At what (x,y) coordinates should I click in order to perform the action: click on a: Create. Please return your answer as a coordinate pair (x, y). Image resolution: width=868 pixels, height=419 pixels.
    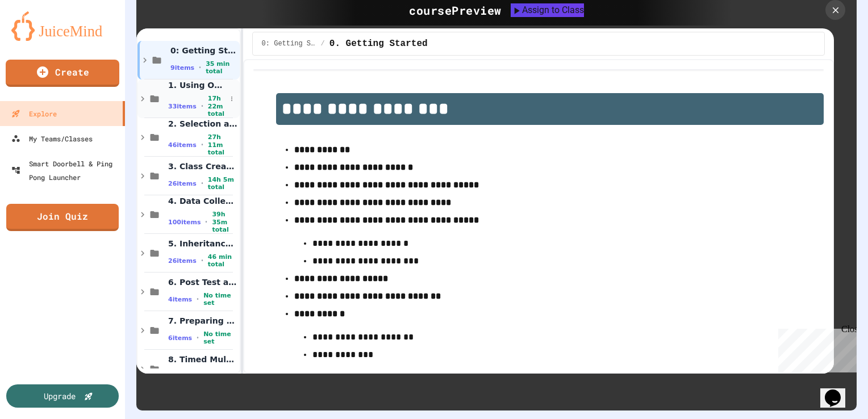
    Looking at the image, I should click on (62, 74).